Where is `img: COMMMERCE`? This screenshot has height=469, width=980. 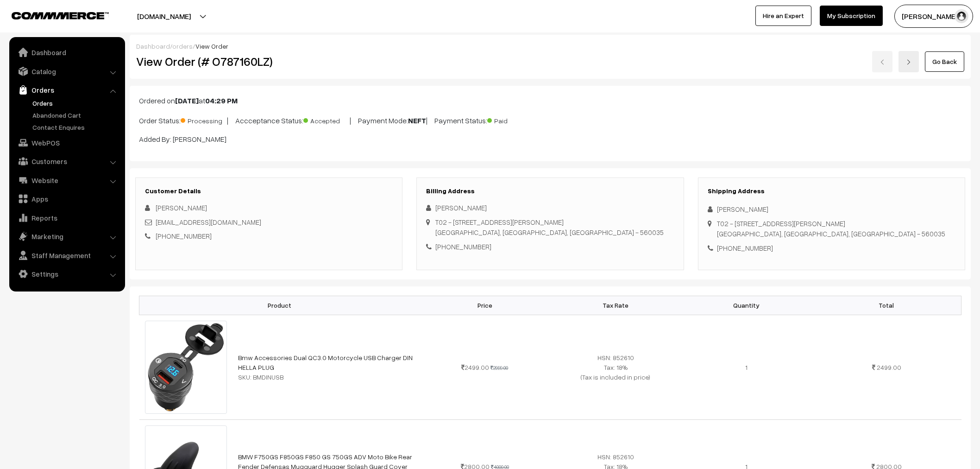
img: COMMMERCE is located at coordinates (60, 15).